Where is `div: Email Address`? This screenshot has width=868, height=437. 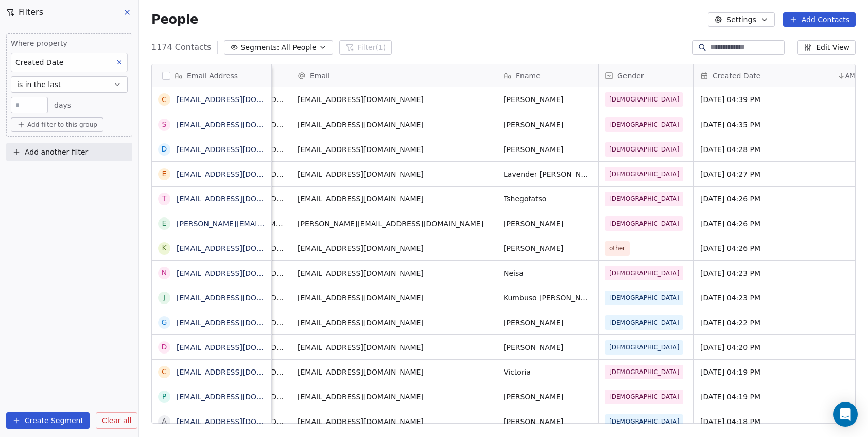 div: Email Address is located at coordinates (212, 76).